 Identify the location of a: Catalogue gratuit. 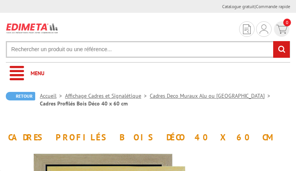
(238, 6).